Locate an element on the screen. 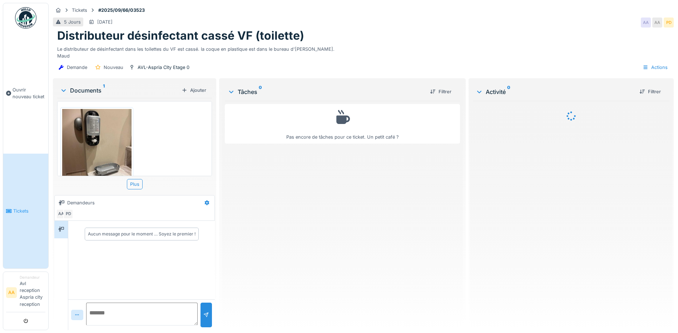 The height and width of the screenshot is (333, 678). div: Demandeurs is located at coordinates (81, 203).